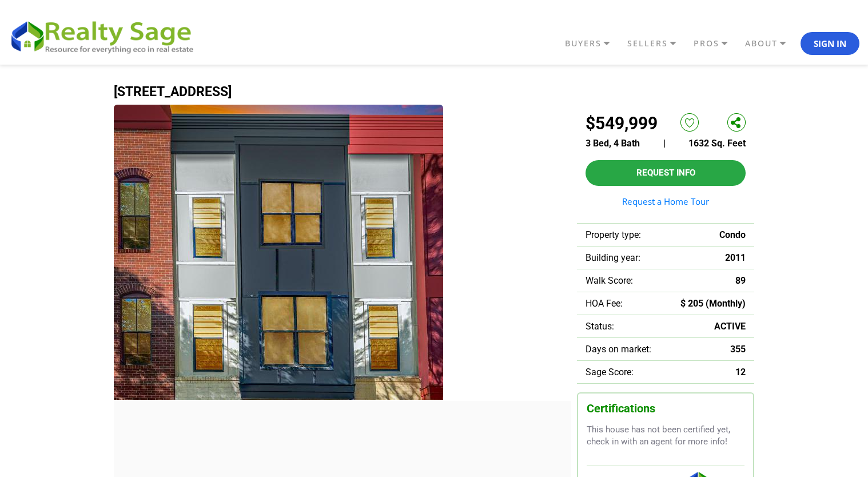 This screenshot has width=868, height=477. What do you see at coordinates (729, 326) in the screenshot?
I see `span: ACTIVE` at bounding box center [729, 326].